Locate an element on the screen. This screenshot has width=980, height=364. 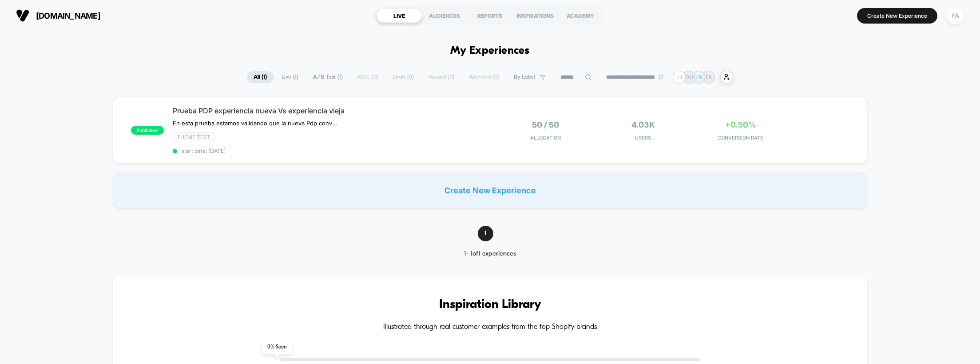
span: published is located at coordinates (147, 130).